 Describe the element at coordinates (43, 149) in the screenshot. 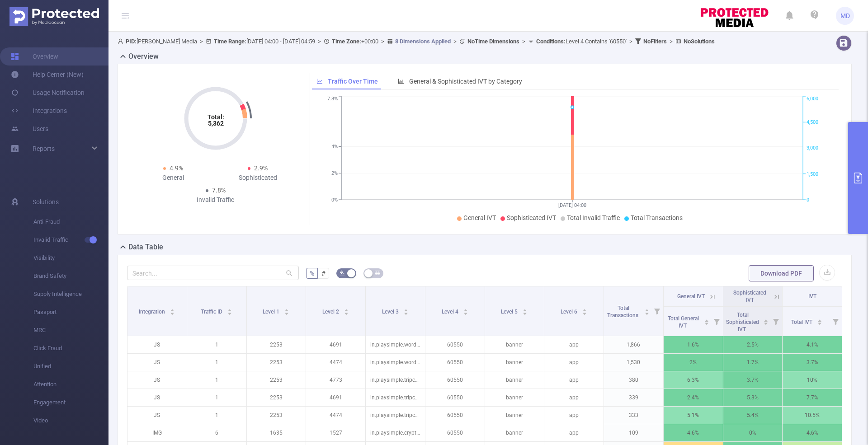

I see `span: Reports` at that location.